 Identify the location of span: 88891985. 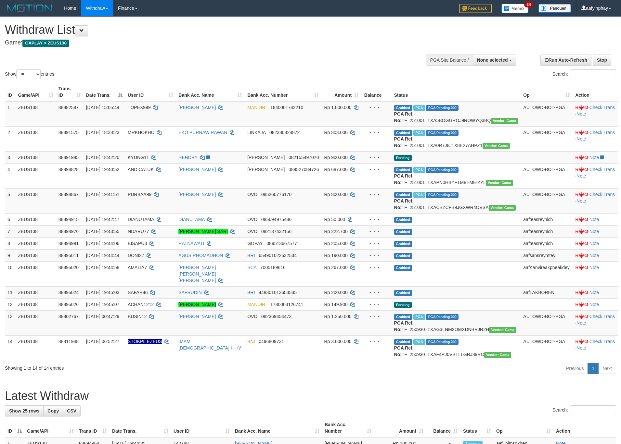
(69, 157).